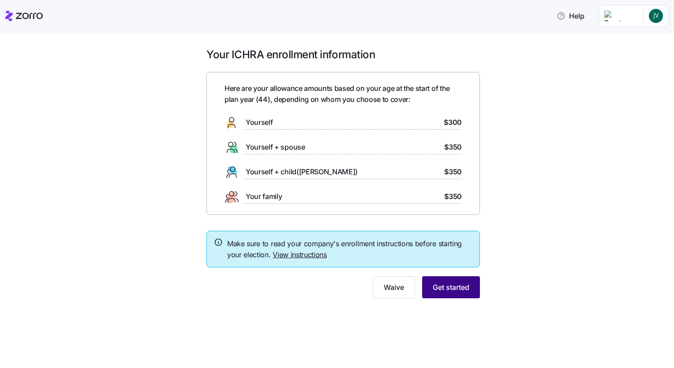 This screenshot has height=368, width=674. What do you see at coordinates (570, 16) in the screenshot?
I see `span: Help` at bounding box center [570, 16].